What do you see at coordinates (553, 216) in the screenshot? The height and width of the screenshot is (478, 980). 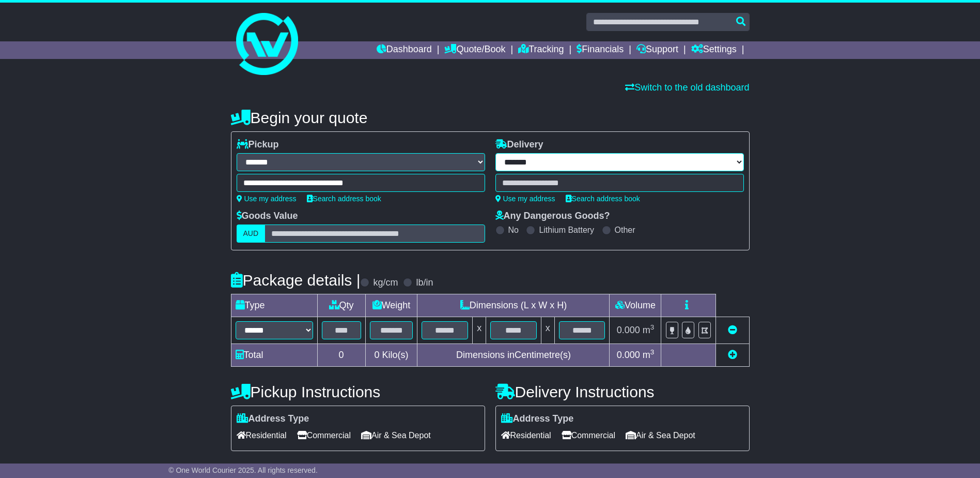 I see `label: Any Dangerous Goods?` at bounding box center [553, 216].